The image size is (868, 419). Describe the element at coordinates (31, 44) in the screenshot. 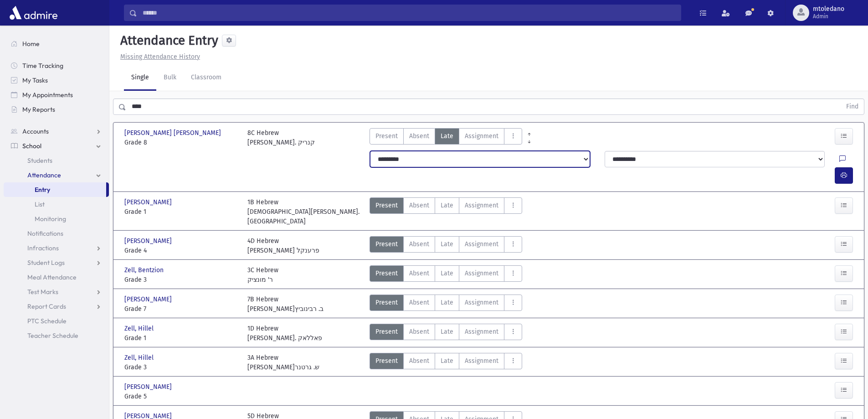

I see `span: Home` at that location.